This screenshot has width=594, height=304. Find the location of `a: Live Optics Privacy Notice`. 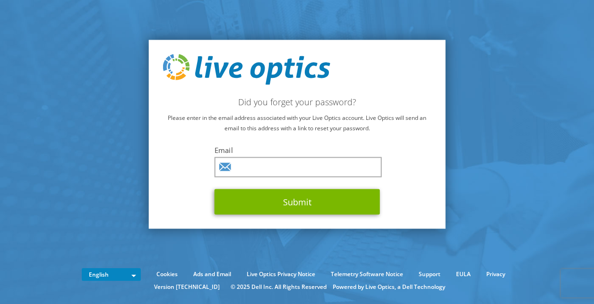

a: Live Optics Privacy Notice is located at coordinates (281, 274).